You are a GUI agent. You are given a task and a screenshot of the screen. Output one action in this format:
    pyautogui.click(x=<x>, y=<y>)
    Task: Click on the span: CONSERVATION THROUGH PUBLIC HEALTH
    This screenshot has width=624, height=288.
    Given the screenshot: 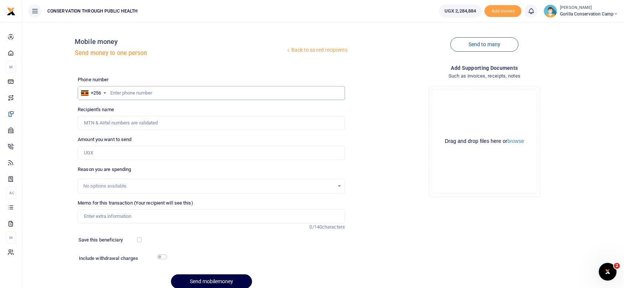 What is the action you would take?
    pyautogui.click(x=92, y=11)
    